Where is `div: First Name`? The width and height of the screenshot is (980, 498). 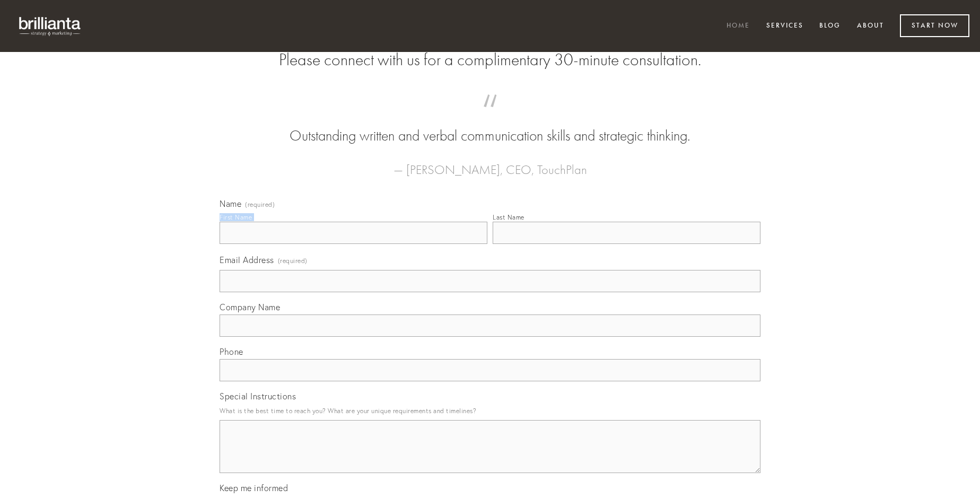 div: First Name is located at coordinates (236, 217).